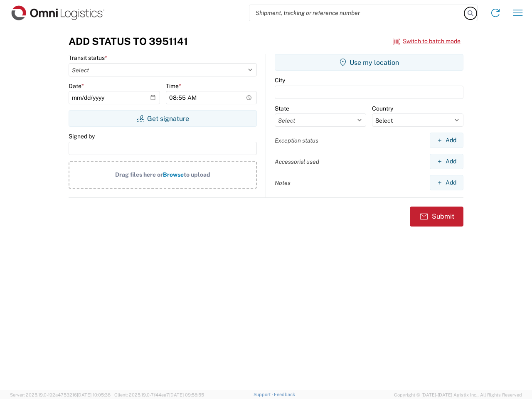 This screenshot has height=399, width=532. I want to click on a: Feedback, so click(284, 394).